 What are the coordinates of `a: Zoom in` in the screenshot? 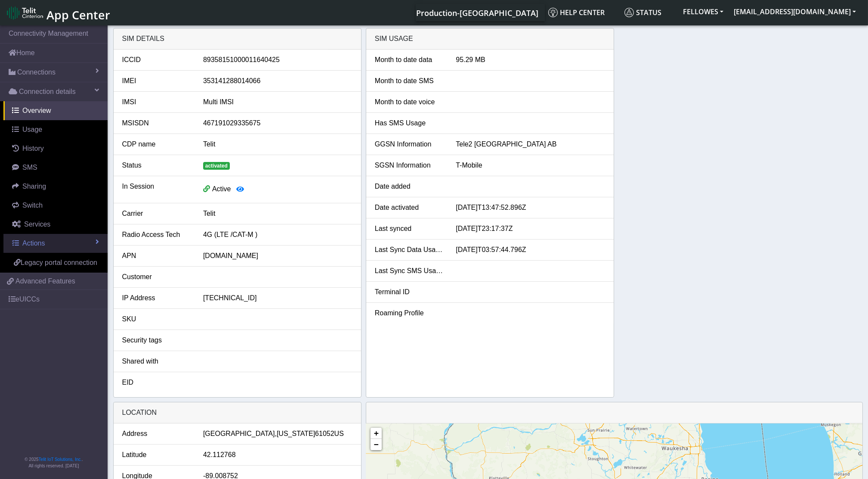 It's located at (376, 433).